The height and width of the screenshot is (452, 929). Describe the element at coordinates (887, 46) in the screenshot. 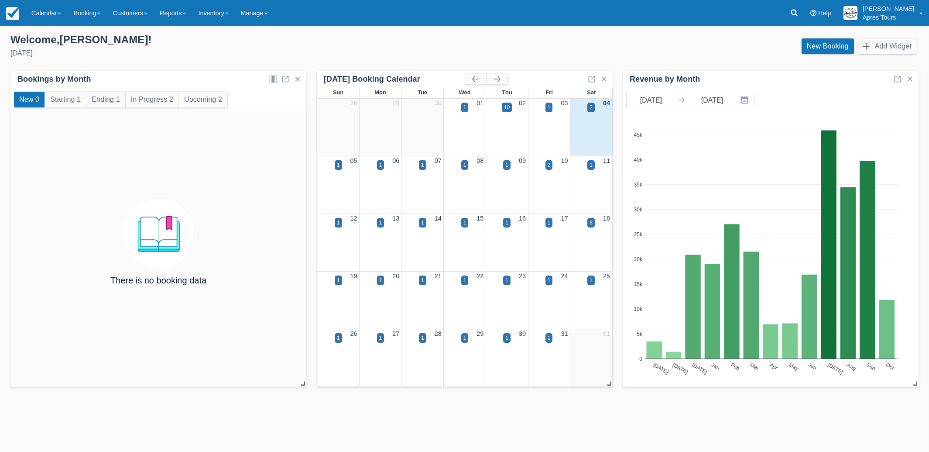

I see `button: Add Widget` at that location.